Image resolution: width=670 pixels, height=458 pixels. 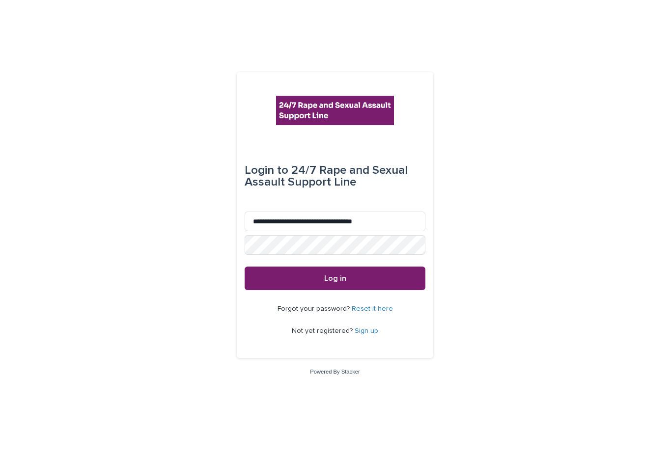 What do you see at coordinates (335, 279) in the screenshot?
I see `button: Log in` at bounding box center [335, 279].